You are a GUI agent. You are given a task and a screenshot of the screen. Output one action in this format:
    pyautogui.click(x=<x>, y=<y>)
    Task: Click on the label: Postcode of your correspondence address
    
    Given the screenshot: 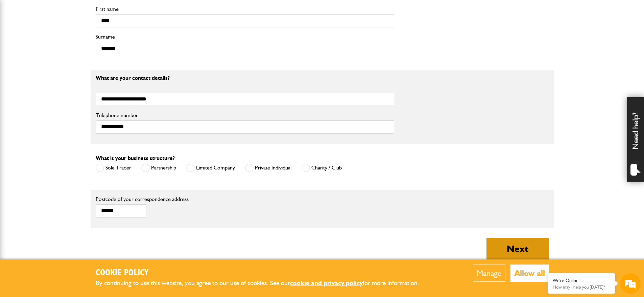 What is the action you would take?
    pyautogui.click(x=147, y=199)
    